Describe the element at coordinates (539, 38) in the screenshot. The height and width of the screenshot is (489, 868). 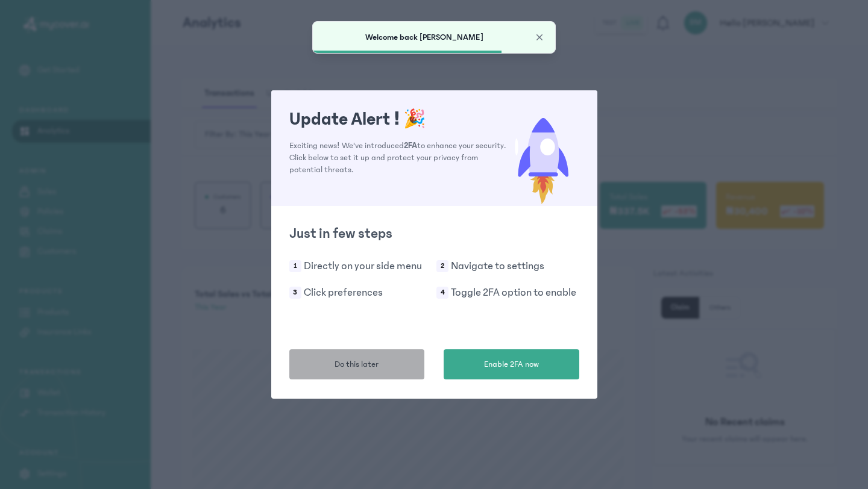
I see `button: Close` at that location.